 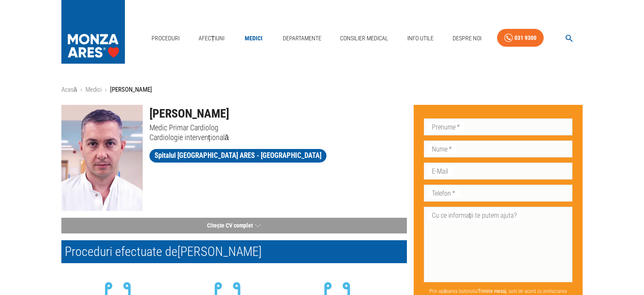 I want to click on a: Info Utile, so click(x=421, y=38).